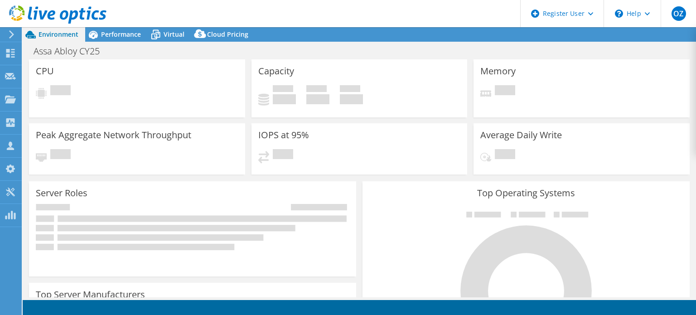 The height and width of the screenshot is (315, 696). I want to click on h3: Server Roles, so click(62, 193).